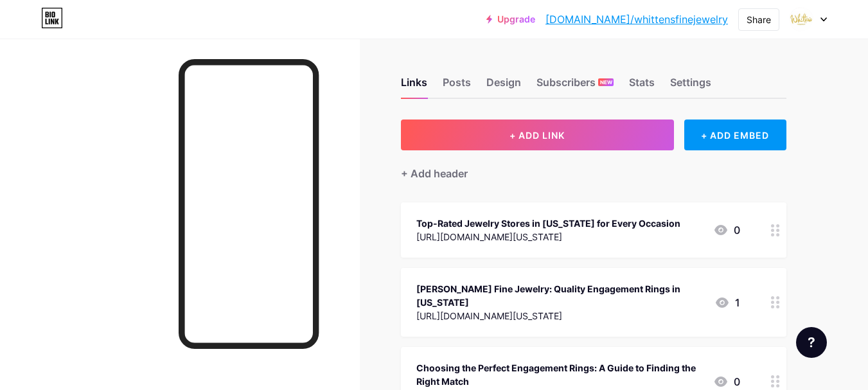  I want to click on div: 1, so click(727, 303).